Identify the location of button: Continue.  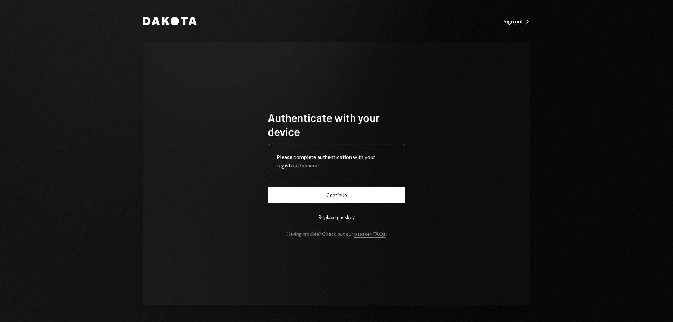
(337, 195).